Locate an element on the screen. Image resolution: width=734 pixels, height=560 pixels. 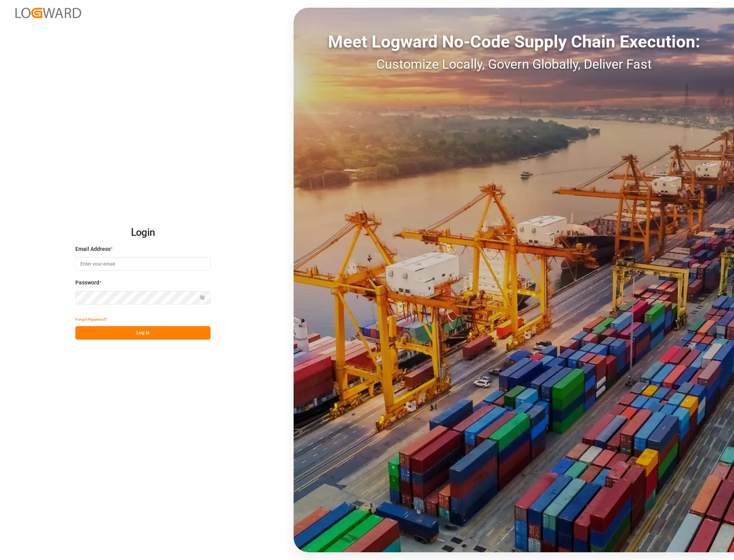
div: Customize Locally, Govern Globally, Deliver Fast is located at coordinates (513, 64).